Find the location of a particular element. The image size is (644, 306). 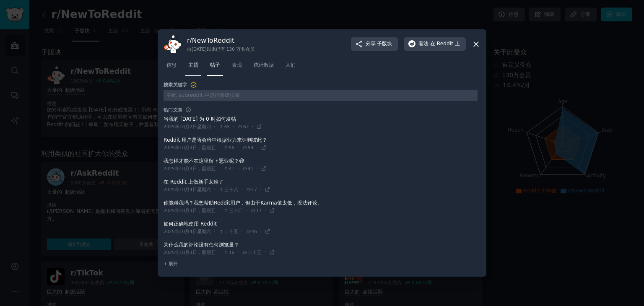

font: 三十八 is located at coordinates (231, 190).